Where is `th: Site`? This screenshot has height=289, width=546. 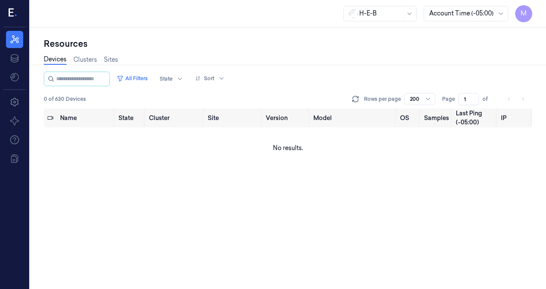
th: Site is located at coordinates (233, 118).